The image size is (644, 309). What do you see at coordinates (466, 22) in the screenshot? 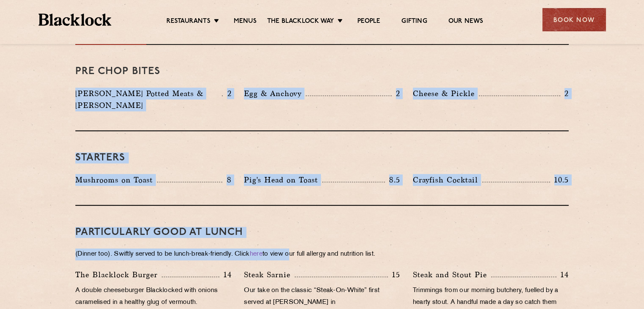
I see `a: Our News` at bounding box center [466, 22].